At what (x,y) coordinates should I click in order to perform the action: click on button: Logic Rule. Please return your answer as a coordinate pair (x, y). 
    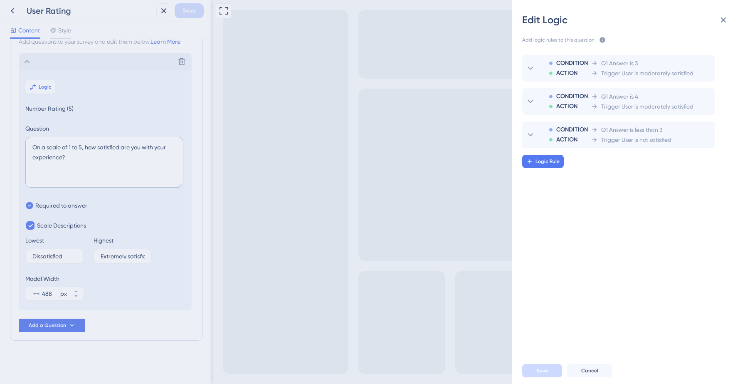
    Looking at the image, I should click on (543, 161).